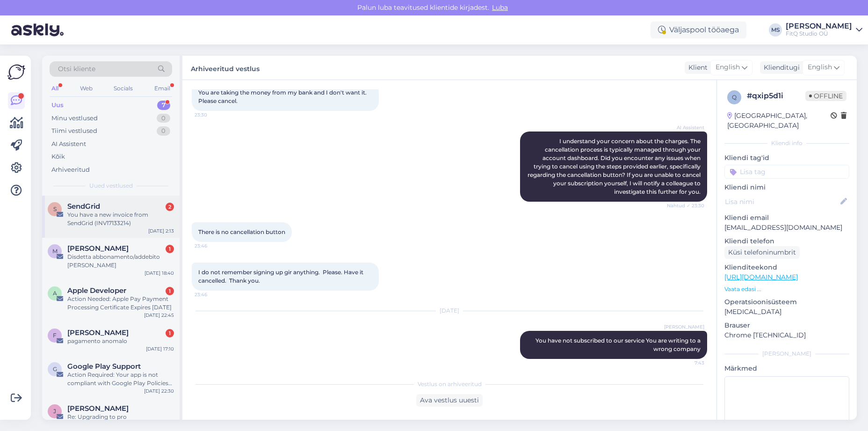 The width and height of the screenshot is (868, 431). Describe the element at coordinates (787, 368) in the screenshot. I see `p: Märkmed` at that location.